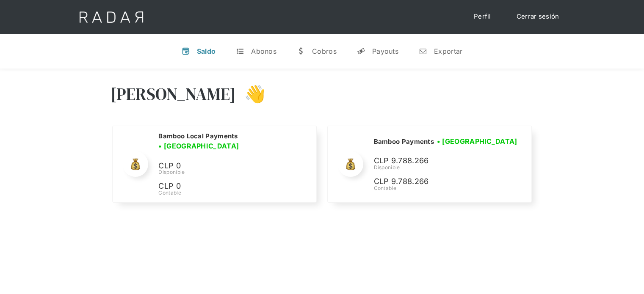  What do you see at coordinates (264, 51) in the screenshot?
I see `div: Abonos` at bounding box center [264, 51].